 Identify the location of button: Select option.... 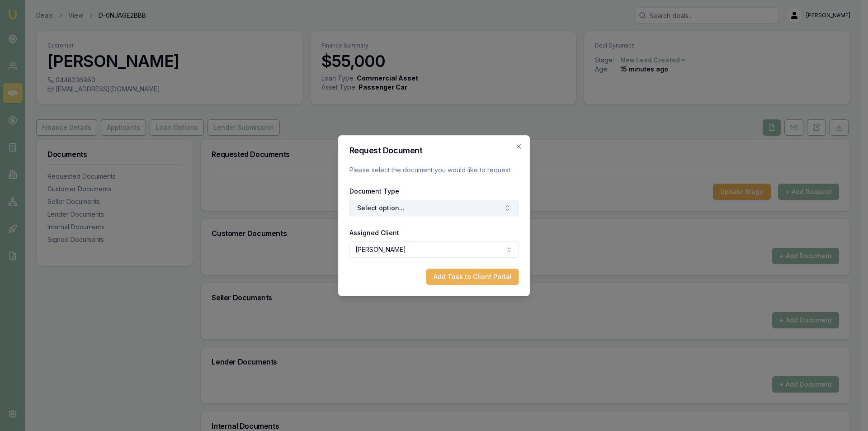
(434, 208).